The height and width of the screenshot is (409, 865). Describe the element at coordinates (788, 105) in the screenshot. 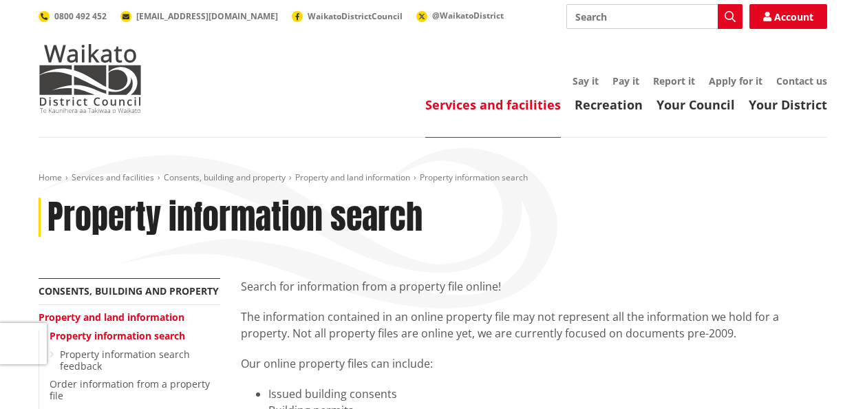

I see `a: Your District` at that location.